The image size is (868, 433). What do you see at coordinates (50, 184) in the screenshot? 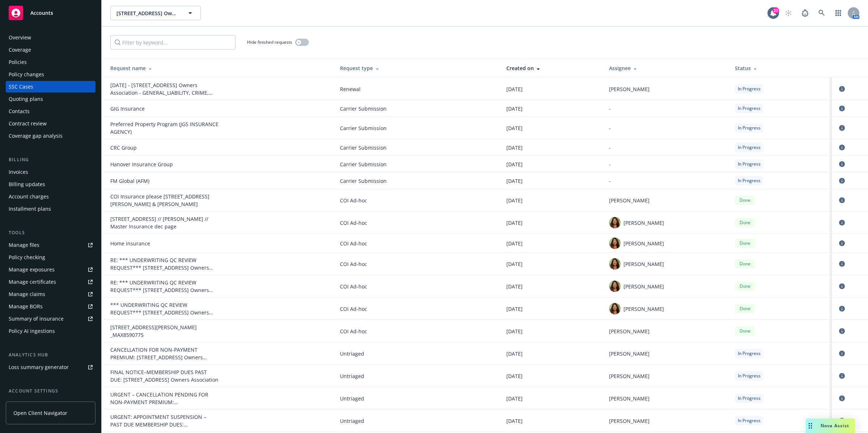
I see `a: Billing updates` at bounding box center [50, 184].